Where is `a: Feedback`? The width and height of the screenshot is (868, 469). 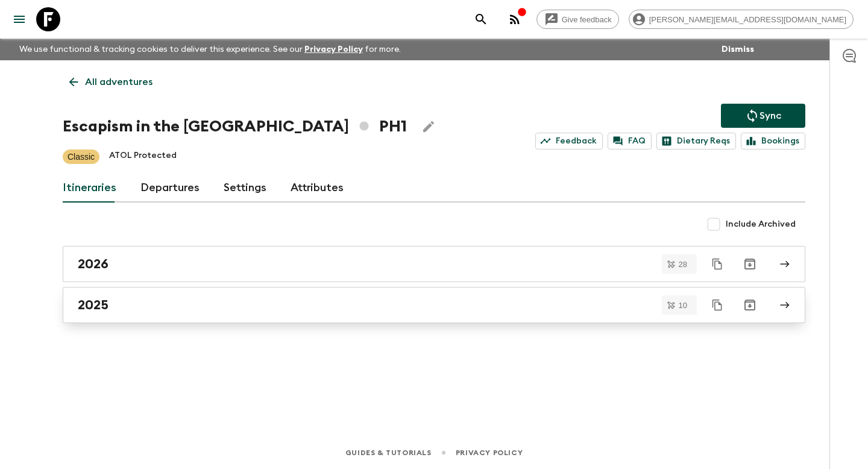 a: Feedback is located at coordinates (569, 141).